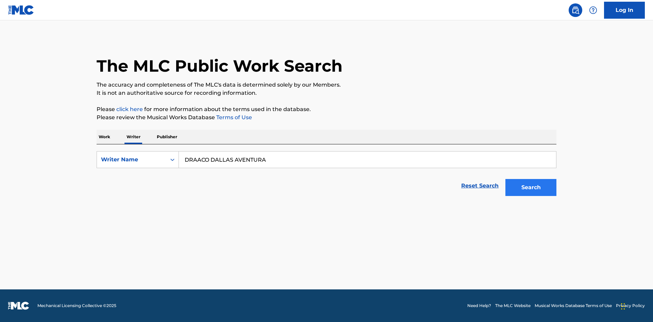 This screenshot has height=322, width=653. Describe the element at coordinates (21, 10) in the screenshot. I see `img: MLC Logo` at that location.